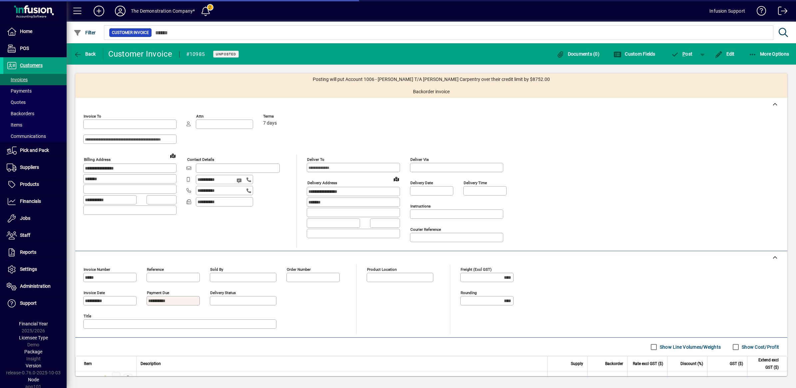 The image size is (796, 388). I want to click on a: Home, so click(35, 32).